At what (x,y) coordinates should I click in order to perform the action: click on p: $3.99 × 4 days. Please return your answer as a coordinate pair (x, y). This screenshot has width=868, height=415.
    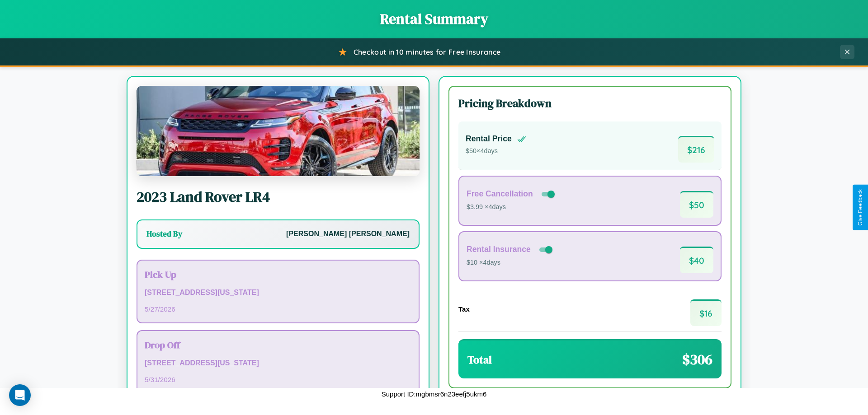
    Looking at the image, I should click on (511, 207).